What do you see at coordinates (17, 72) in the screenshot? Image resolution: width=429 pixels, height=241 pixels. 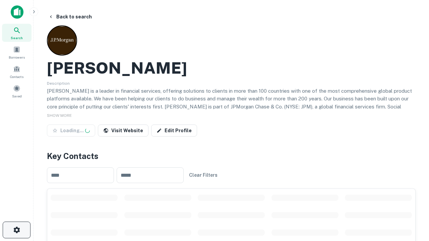 I see `a: Contacts` at bounding box center [17, 72].